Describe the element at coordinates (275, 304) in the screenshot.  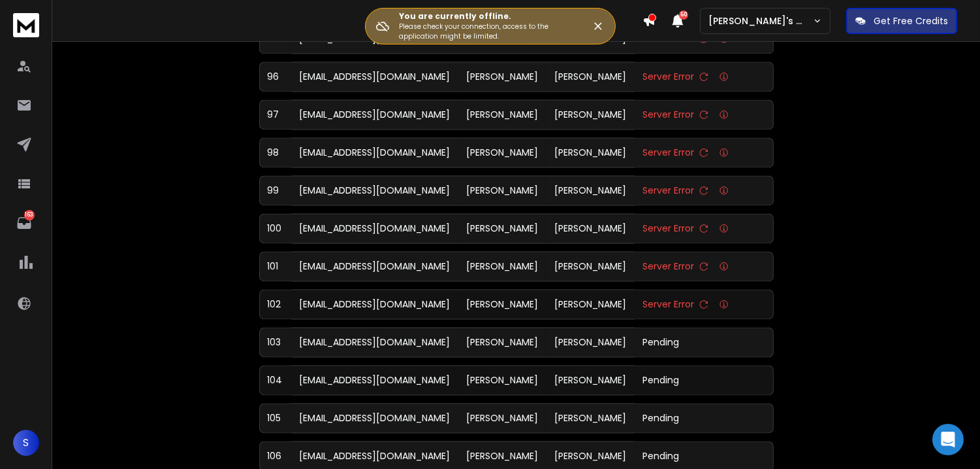
I see `td: 102` at that location.